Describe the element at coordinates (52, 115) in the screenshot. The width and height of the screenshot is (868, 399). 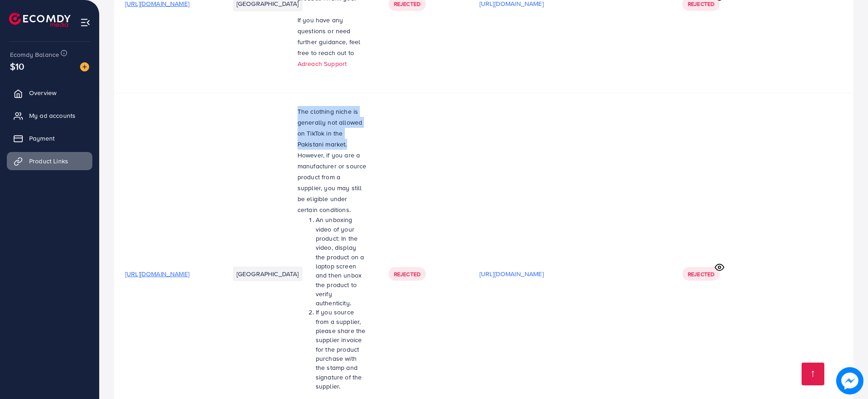
I see `span: My ad accounts` at that location.